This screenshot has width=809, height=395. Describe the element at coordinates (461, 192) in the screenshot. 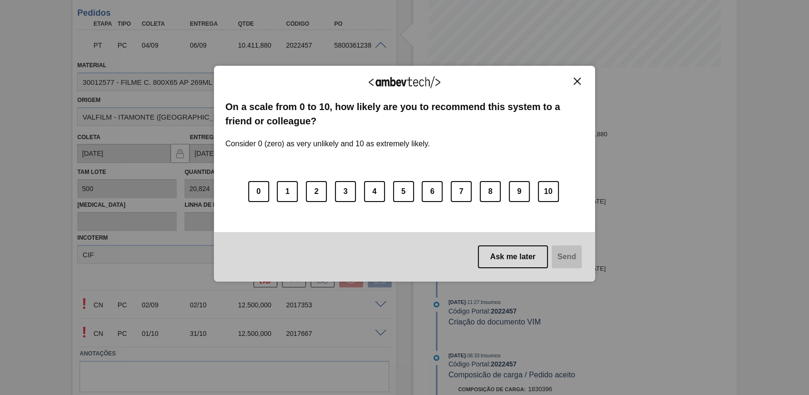

I see `button: 7` at that location.